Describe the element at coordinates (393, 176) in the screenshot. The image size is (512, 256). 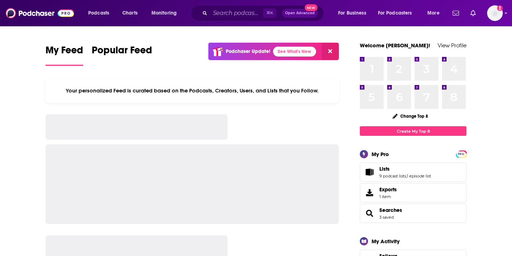
I see `a: 9 podcast lists` at that location.